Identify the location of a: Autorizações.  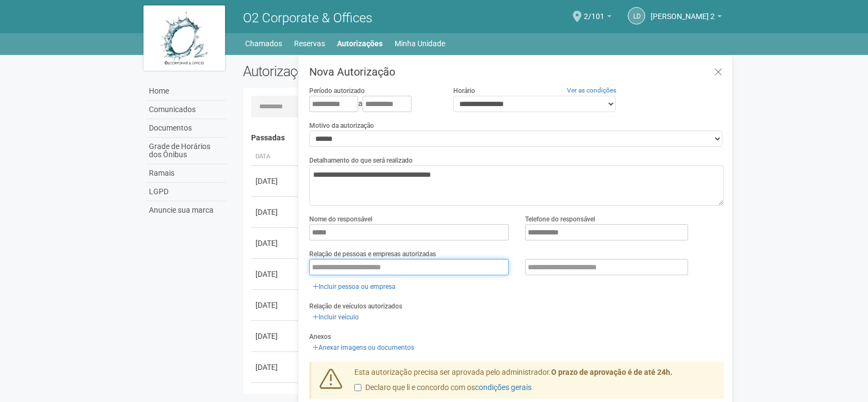
(360, 44).